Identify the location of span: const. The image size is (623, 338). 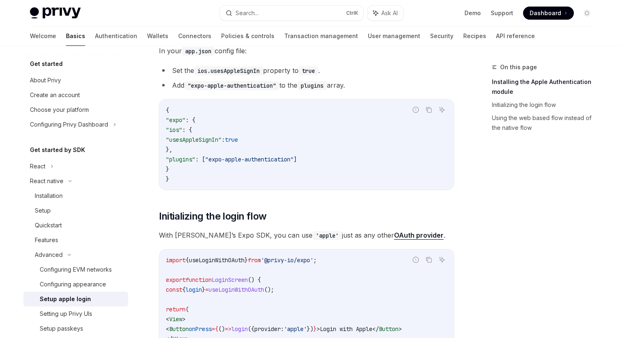
(174, 290).